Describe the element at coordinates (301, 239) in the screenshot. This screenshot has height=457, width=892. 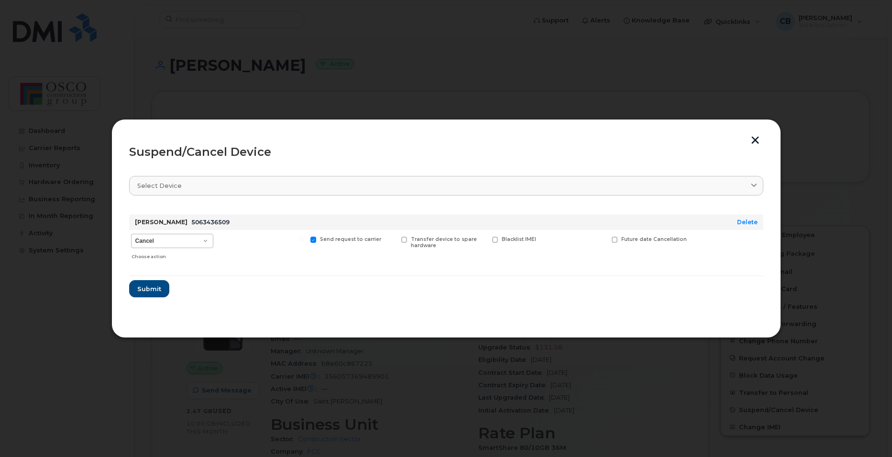
I see `input: Send request to carrier` at that location.